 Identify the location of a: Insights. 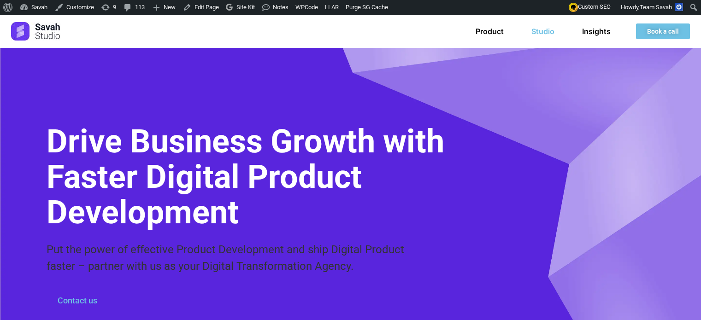
(596, 31).